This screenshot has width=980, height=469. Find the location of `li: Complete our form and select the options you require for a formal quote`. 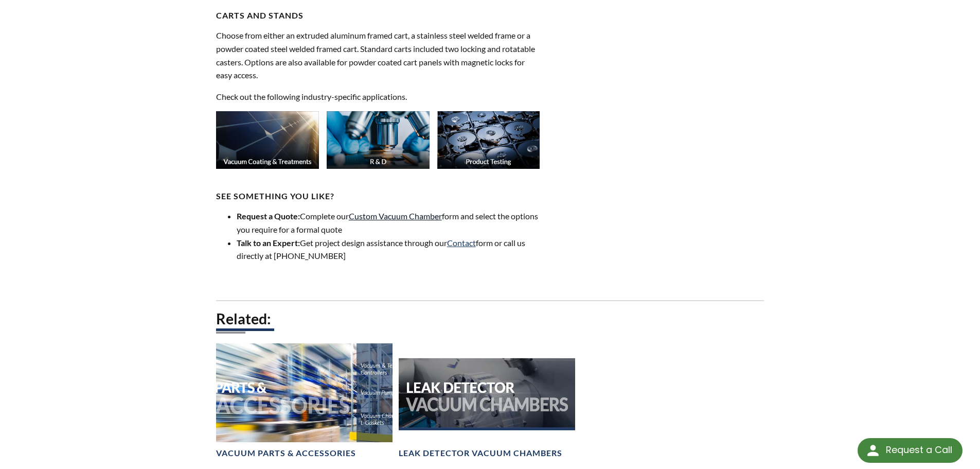

li: Complete our form and select the options you require for a formal quote is located at coordinates (388, 222).